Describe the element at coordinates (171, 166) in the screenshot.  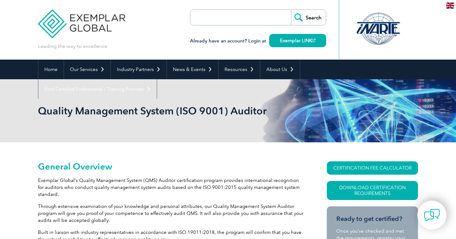
I see `h2: General Overview` at that location.